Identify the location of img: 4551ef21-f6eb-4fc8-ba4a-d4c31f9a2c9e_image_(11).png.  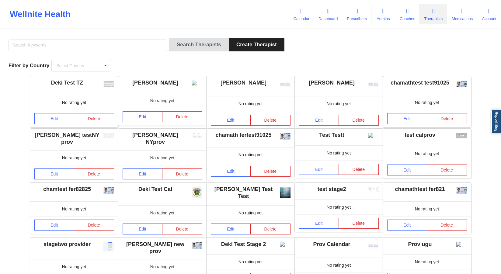
(197, 135).